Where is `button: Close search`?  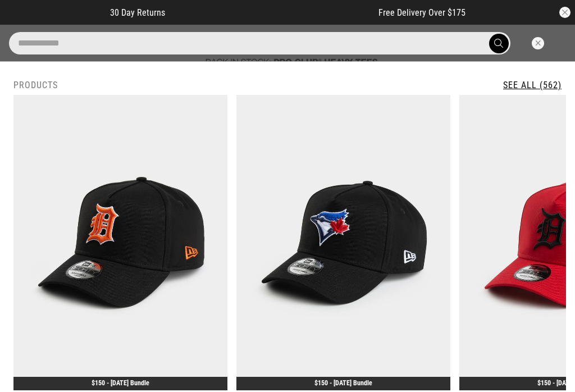 button: Close search is located at coordinates (537, 43).